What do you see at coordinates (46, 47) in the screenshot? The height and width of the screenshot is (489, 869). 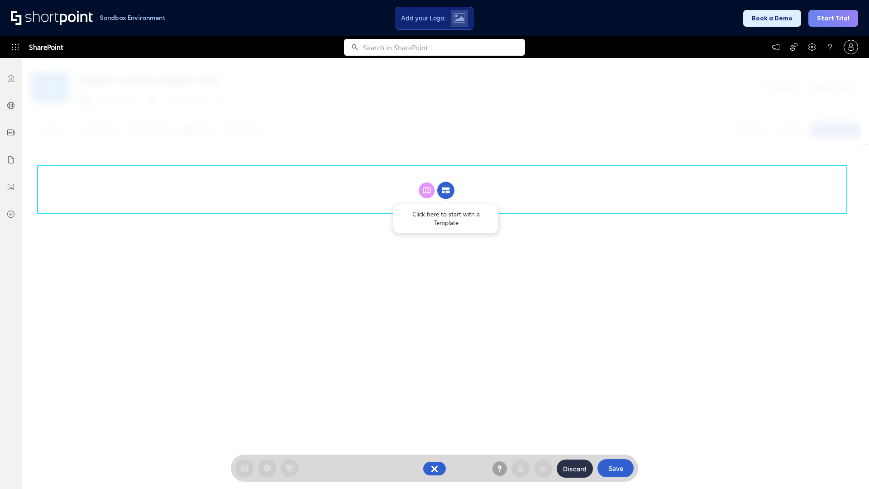 I see `span: SharePoint` at bounding box center [46, 47].